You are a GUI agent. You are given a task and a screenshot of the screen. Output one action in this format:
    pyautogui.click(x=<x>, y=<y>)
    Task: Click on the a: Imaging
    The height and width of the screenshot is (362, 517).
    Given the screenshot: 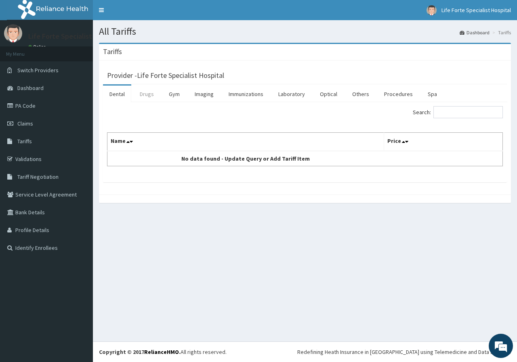 What is the action you would take?
    pyautogui.click(x=204, y=94)
    